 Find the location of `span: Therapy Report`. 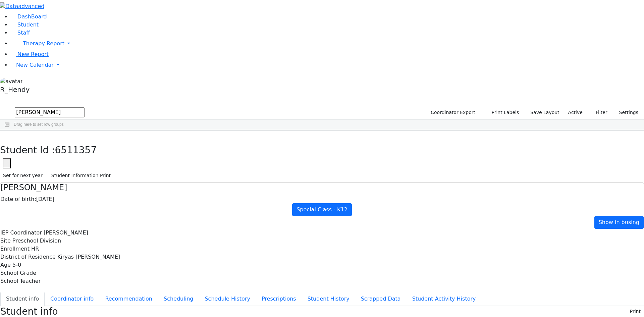

span: Therapy Report is located at coordinates (44, 43).